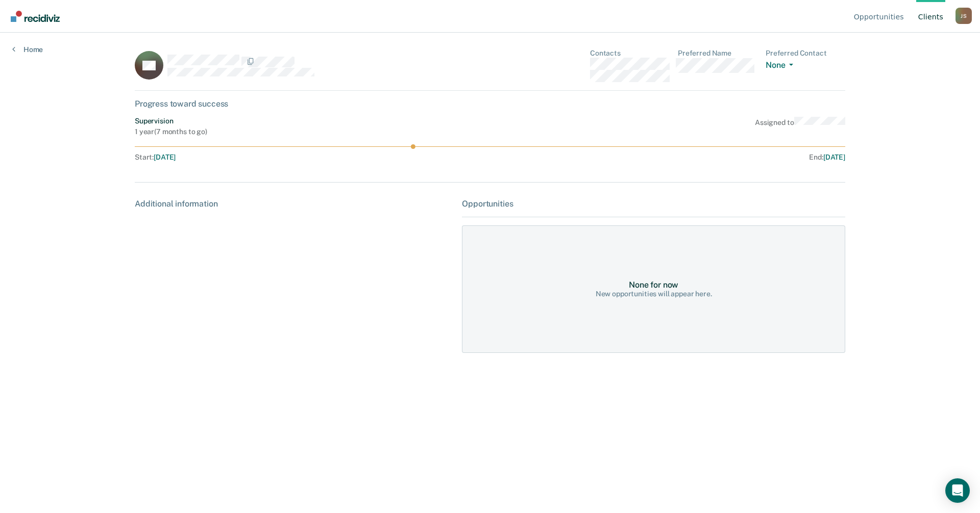  What do you see at coordinates (312, 157) in the screenshot?
I see `div: Start :` at bounding box center [312, 157].